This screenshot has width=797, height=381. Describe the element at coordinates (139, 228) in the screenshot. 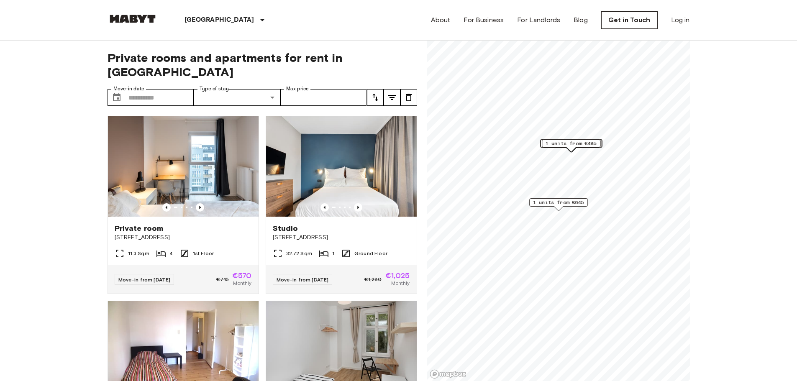

I see `span: Private room` at that location.